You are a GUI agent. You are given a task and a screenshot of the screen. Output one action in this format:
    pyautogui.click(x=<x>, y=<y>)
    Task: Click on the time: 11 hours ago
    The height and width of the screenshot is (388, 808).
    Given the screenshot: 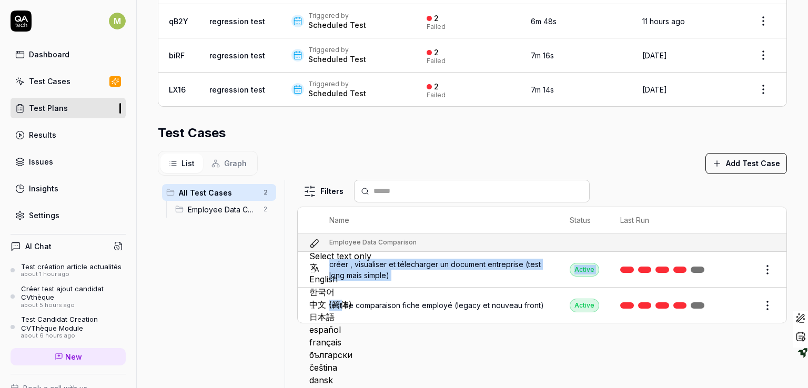 What is the action you would take?
    pyautogui.click(x=663, y=21)
    